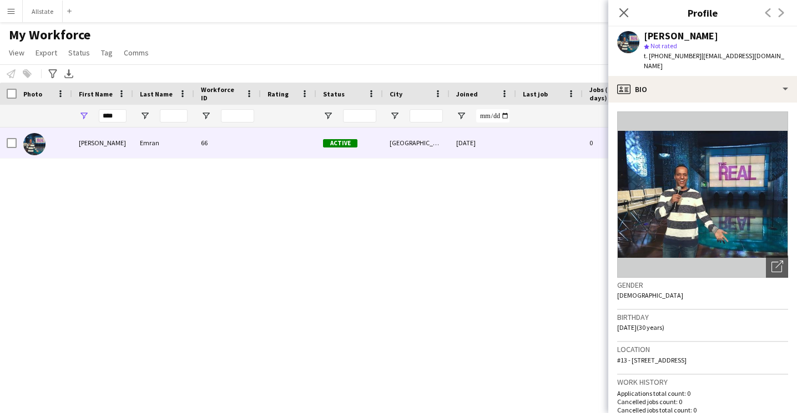 The image size is (797, 413). I want to click on input: Workforce ID Filter Input, so click(237, 116).